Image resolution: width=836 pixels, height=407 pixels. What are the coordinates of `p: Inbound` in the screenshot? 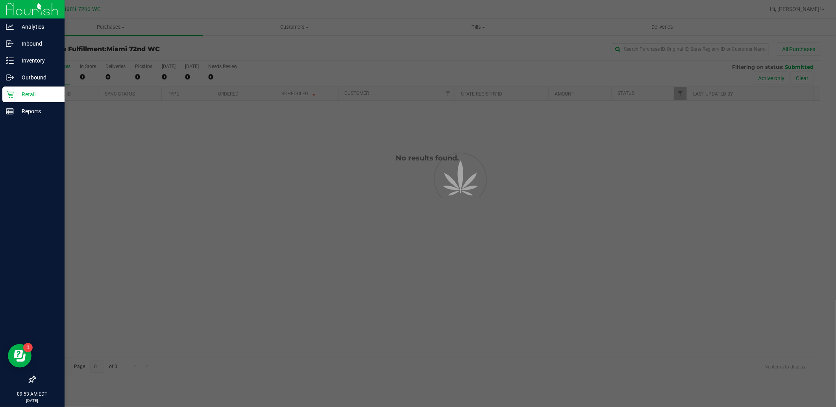 It's located at (37, 44).